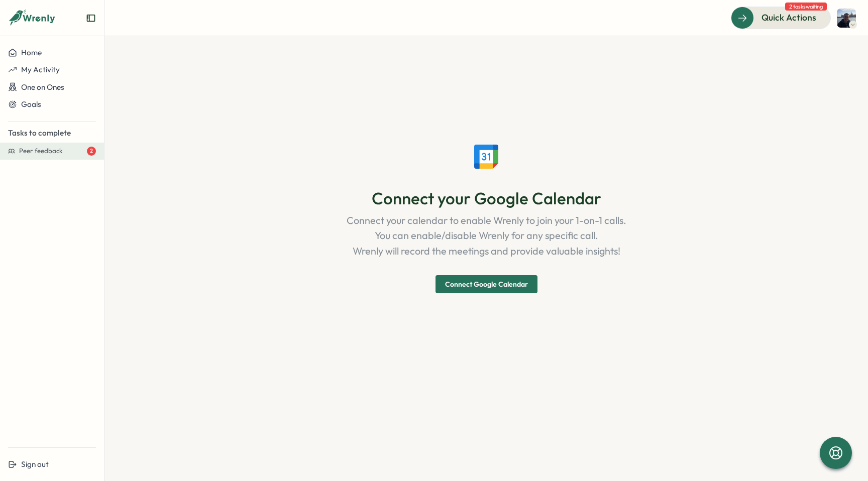 The image size is (868, 481). I want to click on button: Quick Actions, so click(780, 18).